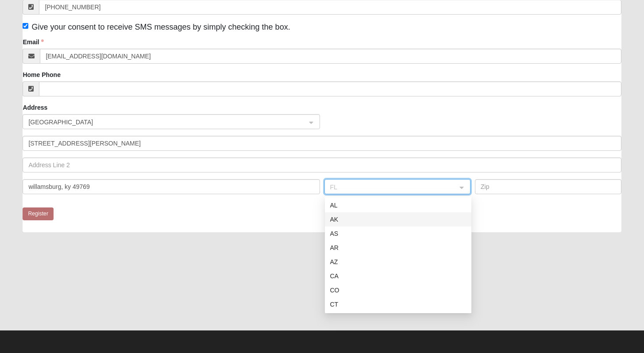 The width and height of the screenshot is (644, 353). I want to click on div: CA, so click(397, 276).